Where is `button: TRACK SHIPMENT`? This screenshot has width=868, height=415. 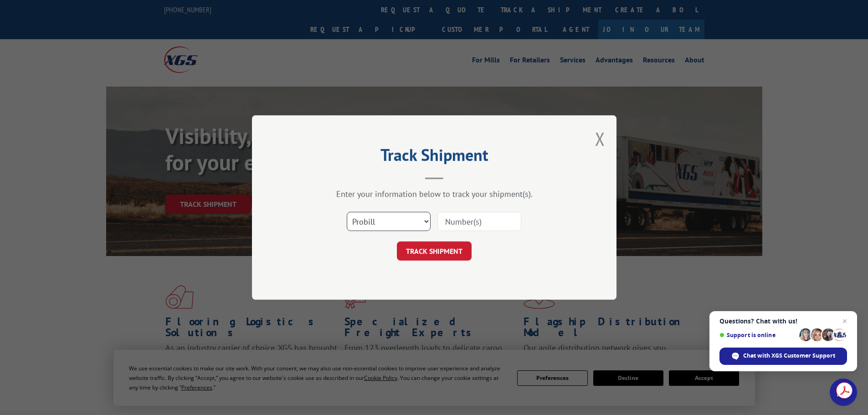 button: TRACK SHIPMENT is located at coordinates (434, 251).